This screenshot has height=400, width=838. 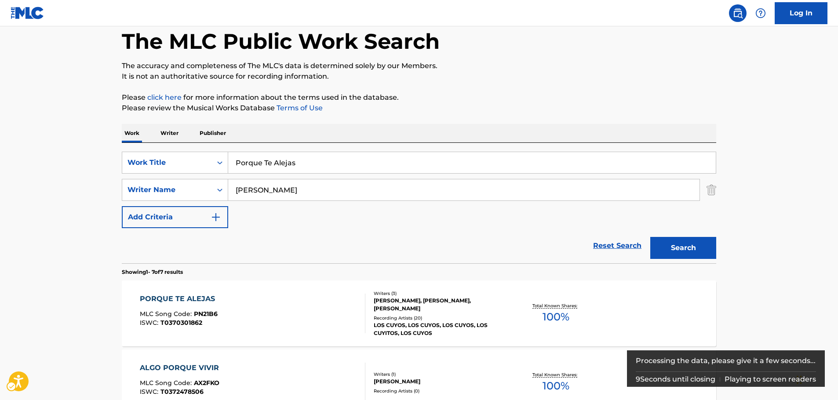 I want to click on p: It is not an authoritative source for recording information., so click(x=419, y=76).